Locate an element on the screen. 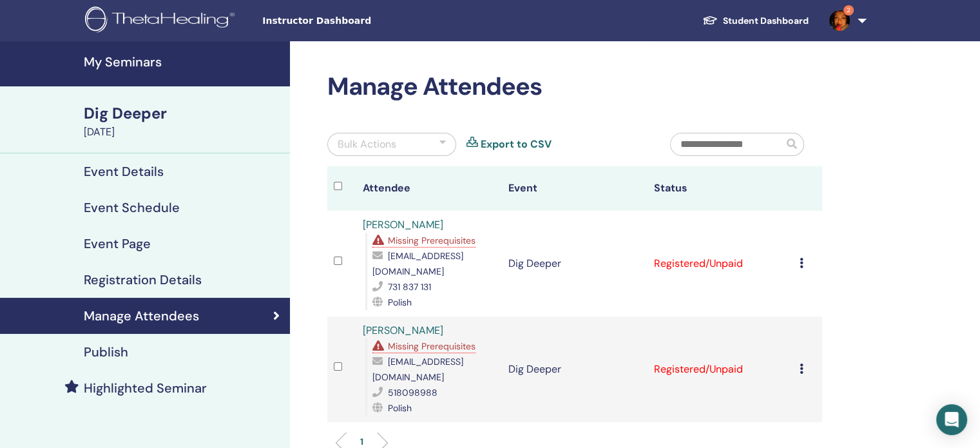  div: Open Intercom Messenger is located at coordinates (952, 420).